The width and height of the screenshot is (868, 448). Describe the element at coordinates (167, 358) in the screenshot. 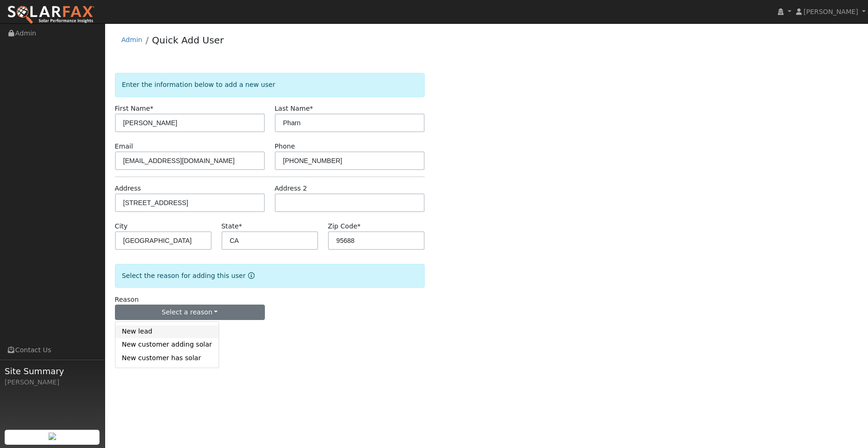

I see `a: New customer has solar` at that location.